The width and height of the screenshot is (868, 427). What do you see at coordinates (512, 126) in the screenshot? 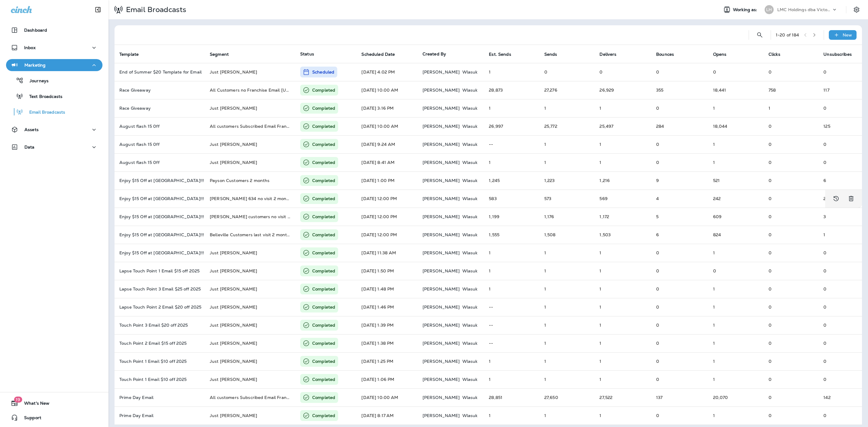
I see `td: 26,997` at bounding box center [512, 126].